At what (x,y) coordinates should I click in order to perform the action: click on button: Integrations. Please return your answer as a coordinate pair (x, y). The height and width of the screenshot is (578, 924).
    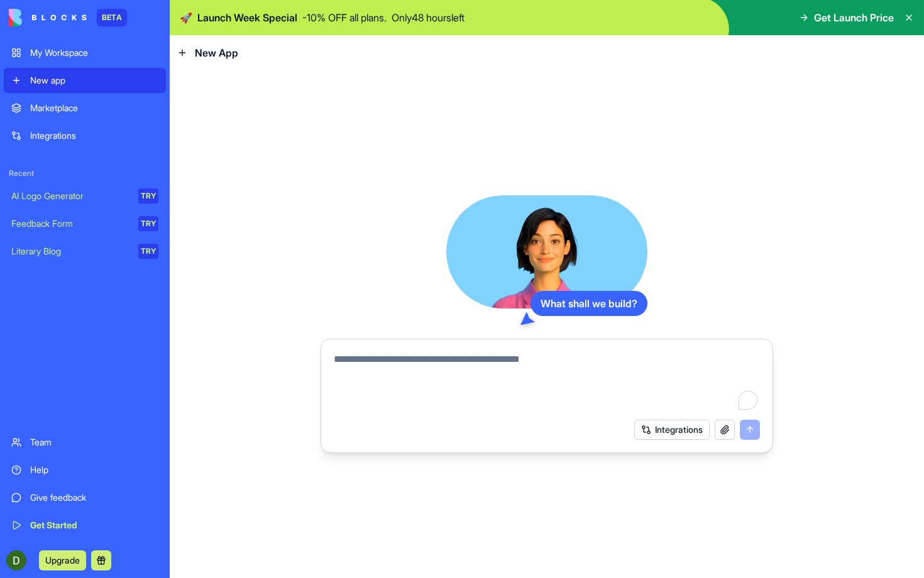
    Looking at the image, I should click on (671, 430).